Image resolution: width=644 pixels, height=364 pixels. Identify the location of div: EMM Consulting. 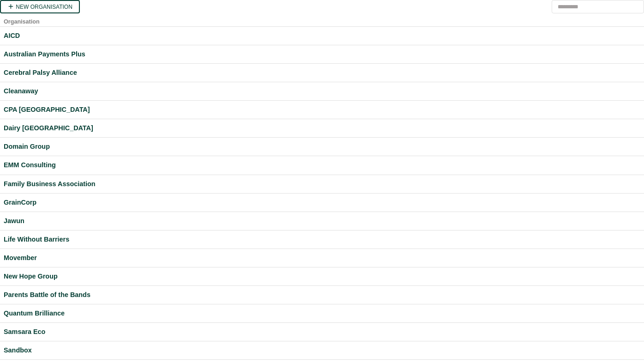
(322, 165).